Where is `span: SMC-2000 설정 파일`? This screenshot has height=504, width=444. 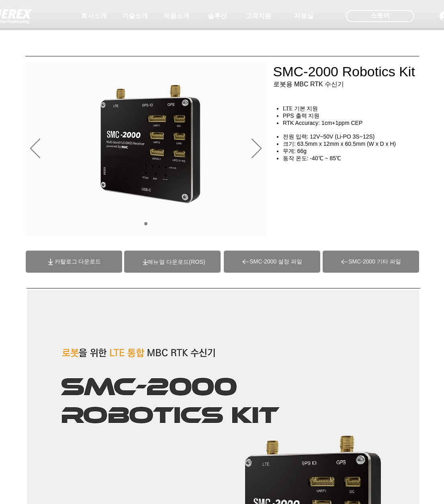 span: SMC-2000 설정 파일 is located at coordinates (276, 262).